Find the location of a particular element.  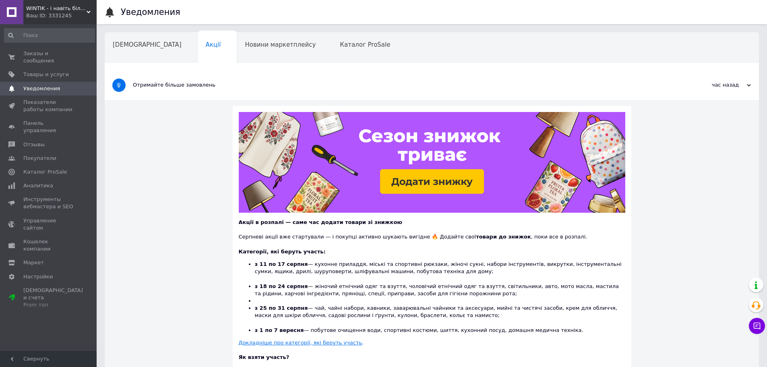

span: Управление сайтом is located at coordinates (49, 224).